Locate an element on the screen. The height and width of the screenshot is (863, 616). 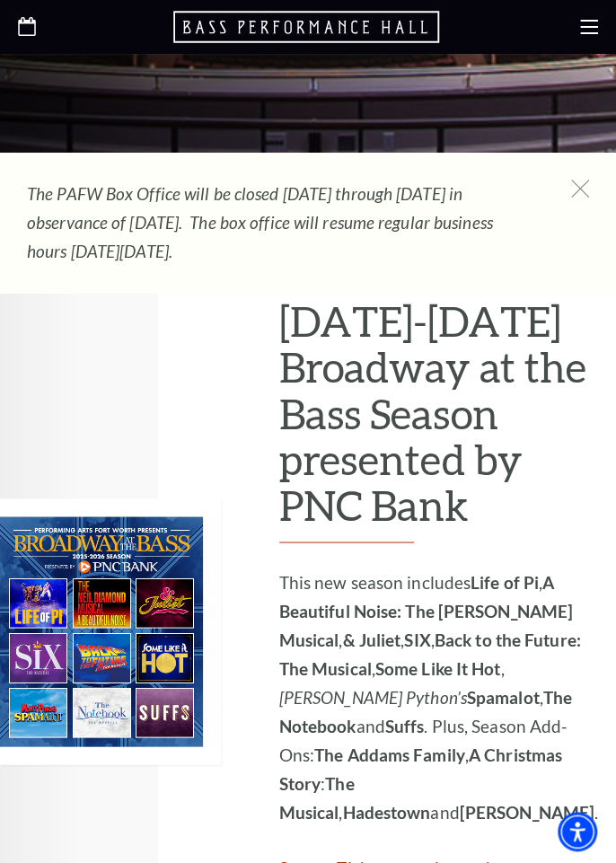
strong: & Juliet is located at coordinates (371, 638).